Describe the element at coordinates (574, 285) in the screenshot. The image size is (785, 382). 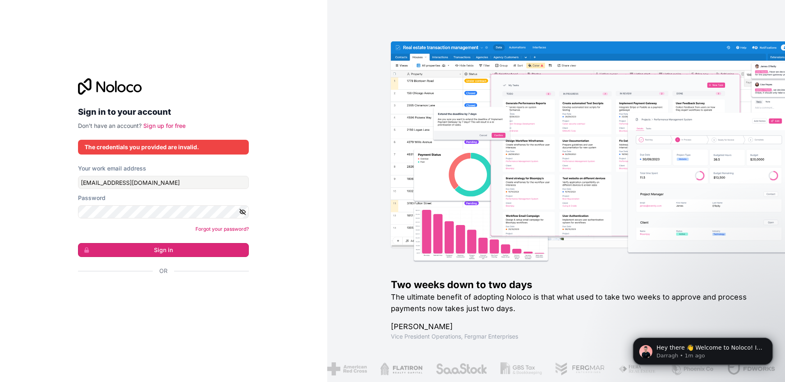
I see `h1: Two weeks down to two days` at that location.